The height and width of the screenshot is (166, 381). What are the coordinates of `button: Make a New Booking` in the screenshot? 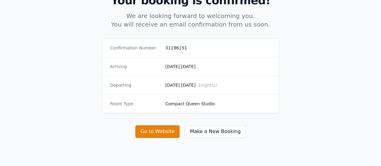 It's located at (215, 131).